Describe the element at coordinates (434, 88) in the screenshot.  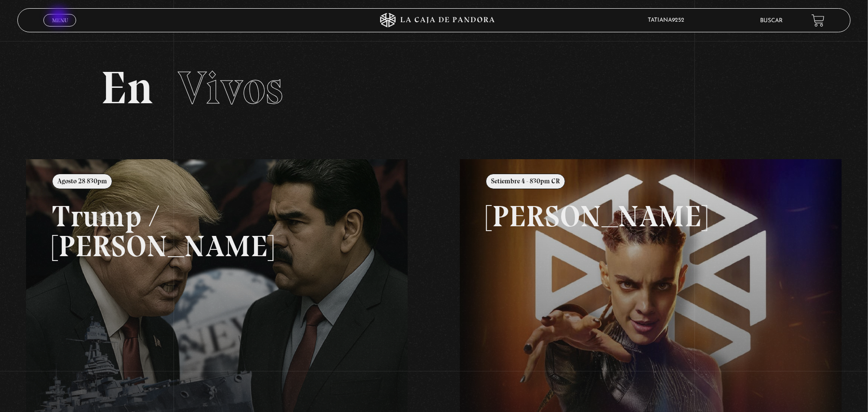
I see `h2: En` at that location.